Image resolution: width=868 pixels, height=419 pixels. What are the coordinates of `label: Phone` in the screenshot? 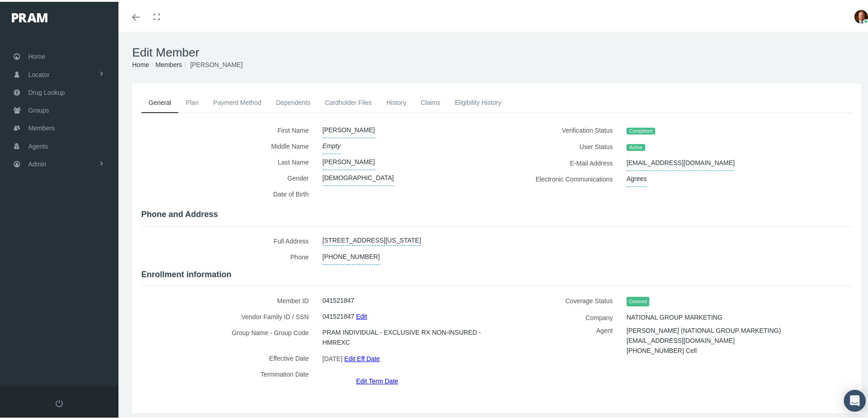 It's located at (228, 254).